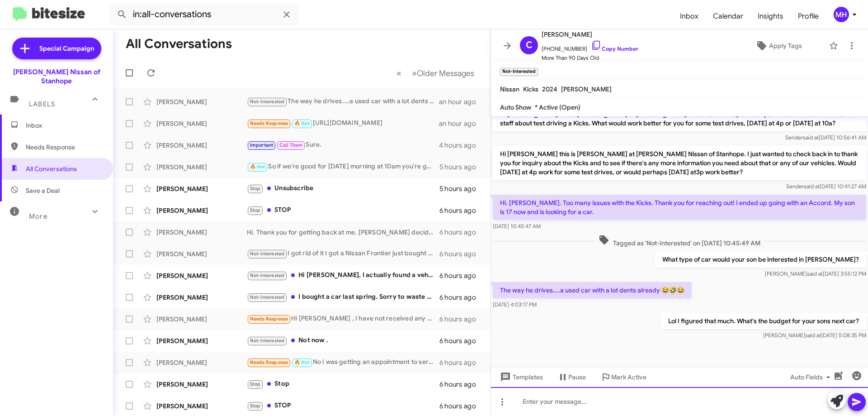 The width and height of the screenshot is (868, 416). What do you see at coordinates (770, 16) in the screenshot?
I see `a: Insights` at bounding box center [770, 16].